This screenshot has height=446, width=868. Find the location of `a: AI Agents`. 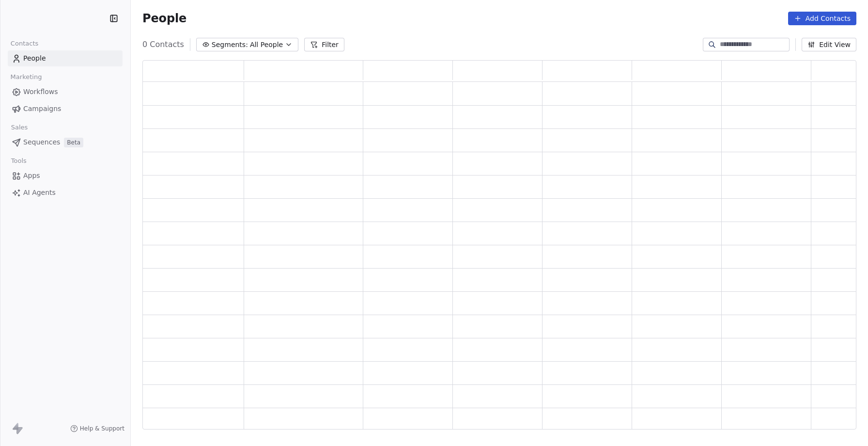

a: AI Agents is located at coordinates (65, 193).